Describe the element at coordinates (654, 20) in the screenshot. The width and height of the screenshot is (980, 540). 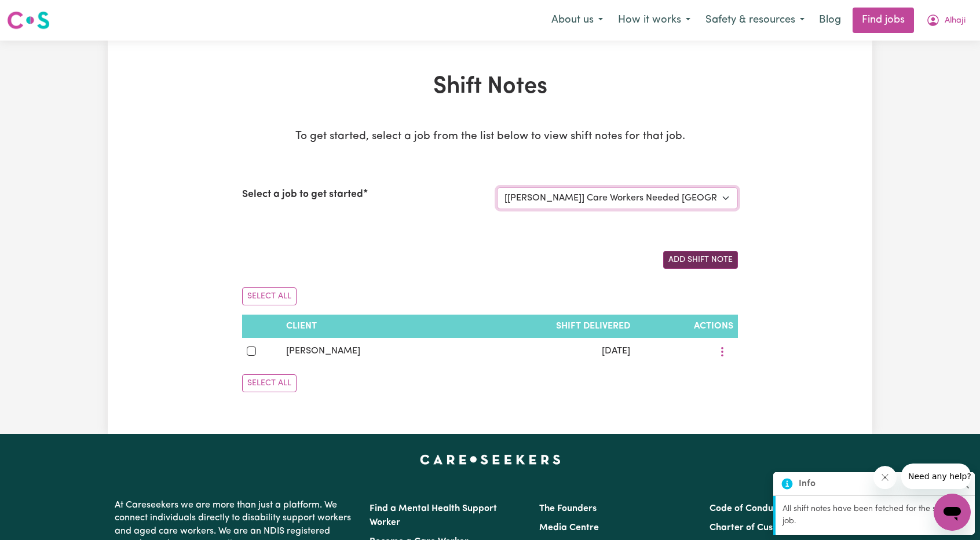
I see `button: How it works` at that location.